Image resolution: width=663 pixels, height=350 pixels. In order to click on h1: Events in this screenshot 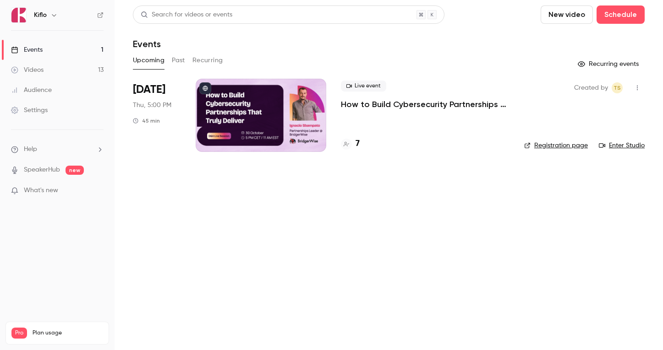, I will do `click(147, 44)`.